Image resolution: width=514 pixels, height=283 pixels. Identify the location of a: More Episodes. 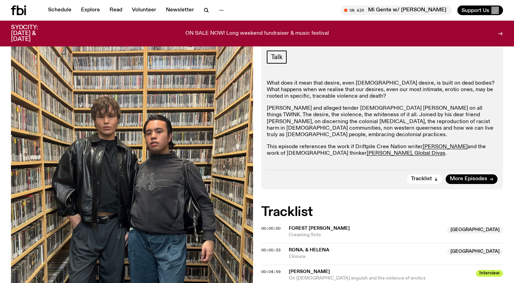
(471, 179).